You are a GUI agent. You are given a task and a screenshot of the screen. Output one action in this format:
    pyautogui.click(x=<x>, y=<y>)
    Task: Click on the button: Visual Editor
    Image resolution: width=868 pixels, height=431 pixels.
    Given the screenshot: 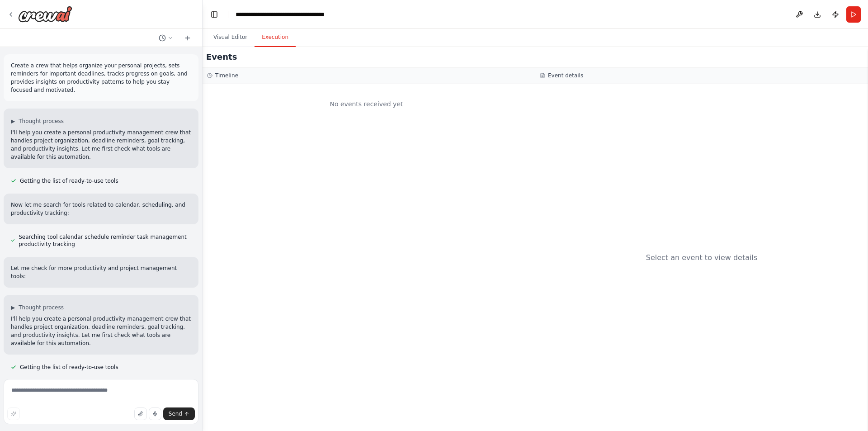 What is the action you would take?
    pyautogui.click(x=230, y=37)
    